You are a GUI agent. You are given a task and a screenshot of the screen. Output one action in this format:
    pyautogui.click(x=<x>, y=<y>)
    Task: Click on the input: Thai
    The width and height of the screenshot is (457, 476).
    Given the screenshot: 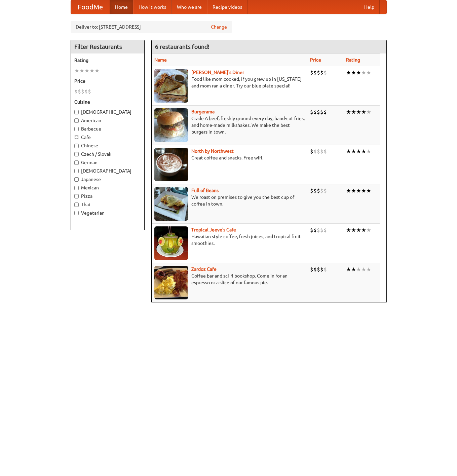 What is the action you would take?
    pyautogui.click(x=76, y=204)
    